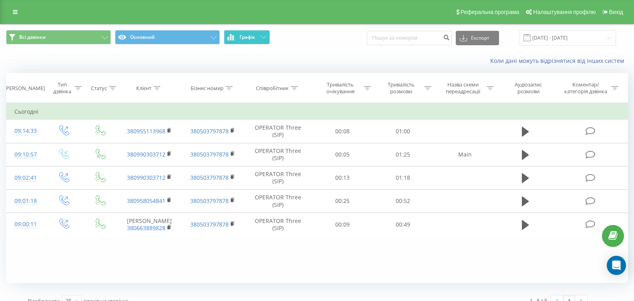 The width and height of the screenshot is (634, 301). Describe the element at coordinates (342, 178) in the screenshot. I see `td: 00:13` at that location.